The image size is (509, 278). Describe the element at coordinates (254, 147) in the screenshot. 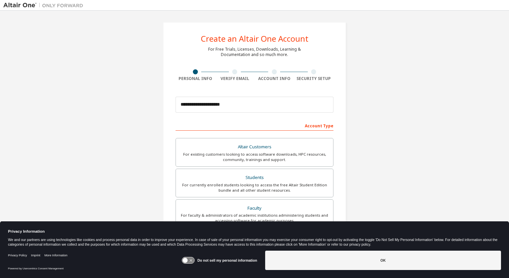

I see `div: Altair Customers` at that location.